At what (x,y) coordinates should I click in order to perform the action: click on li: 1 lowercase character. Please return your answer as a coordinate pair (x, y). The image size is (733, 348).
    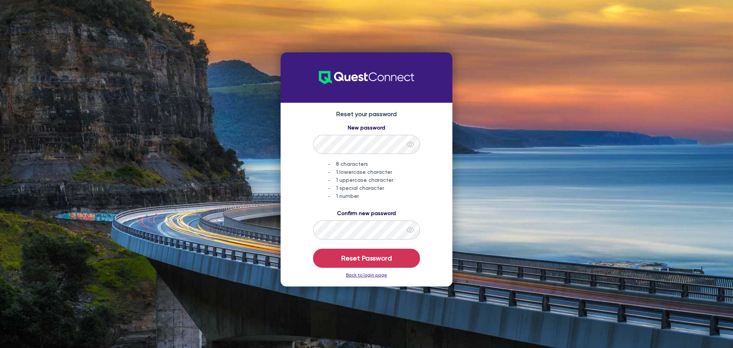
    Looking at the image, I should click on (374, 172).